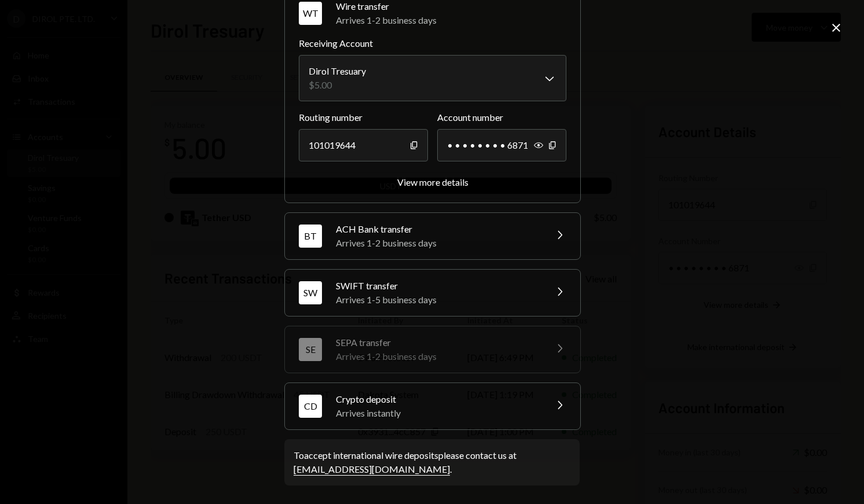 The width and height of the screenshot is (864, 504). What do you see at coordinates (432, 293) in the screenshot?
I see `button: SWSWIFT transferArrives 1-5 business days` at bounding box center [432, 293].